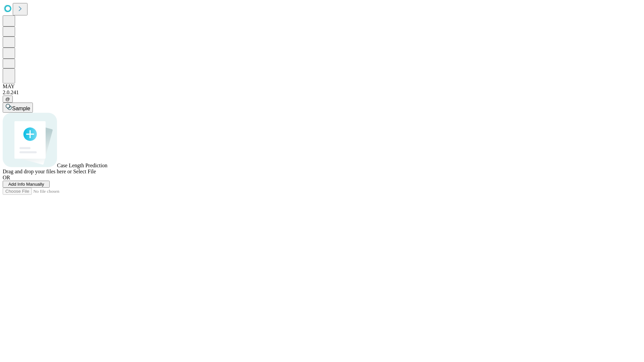  I want to click on span: Drag and drop your files here or, so click(37, 172).